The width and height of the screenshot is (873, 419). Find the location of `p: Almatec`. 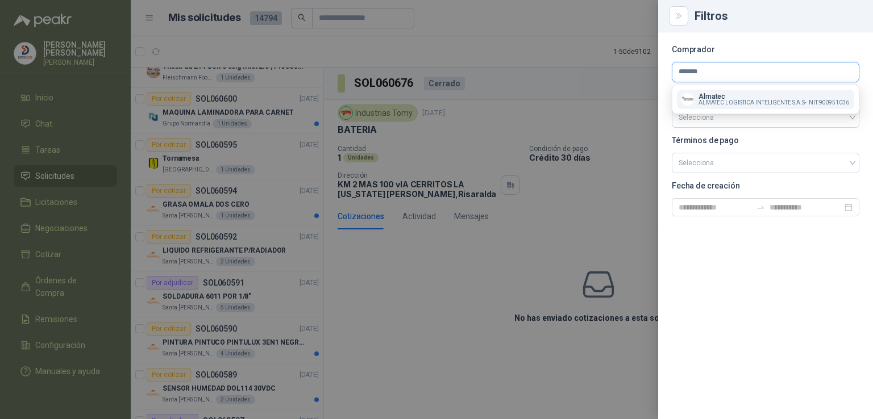

p: Almatec is located at coordinates (773, 97).